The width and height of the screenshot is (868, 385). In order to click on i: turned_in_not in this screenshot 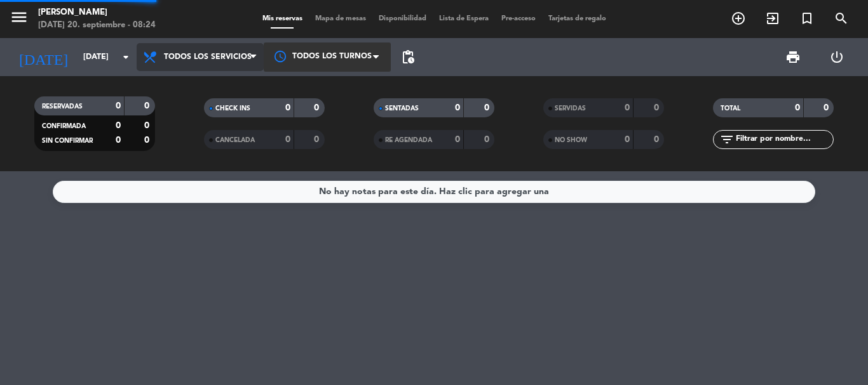, I will do `click(807, 18)`.